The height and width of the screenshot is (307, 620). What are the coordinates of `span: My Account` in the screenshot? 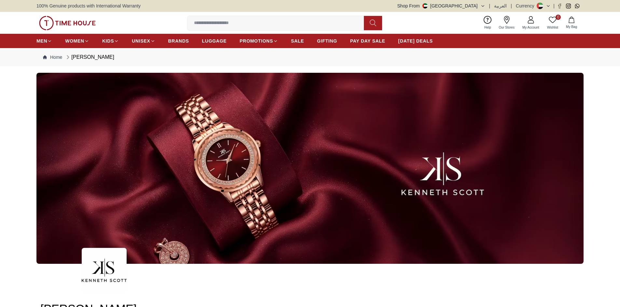 It's located at (531, 27).